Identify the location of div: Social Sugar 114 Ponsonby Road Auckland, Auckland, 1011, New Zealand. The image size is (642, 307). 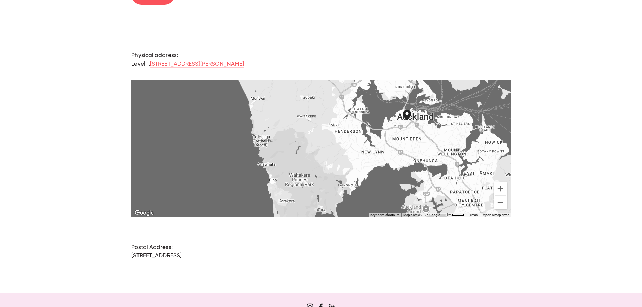
(411, 120).